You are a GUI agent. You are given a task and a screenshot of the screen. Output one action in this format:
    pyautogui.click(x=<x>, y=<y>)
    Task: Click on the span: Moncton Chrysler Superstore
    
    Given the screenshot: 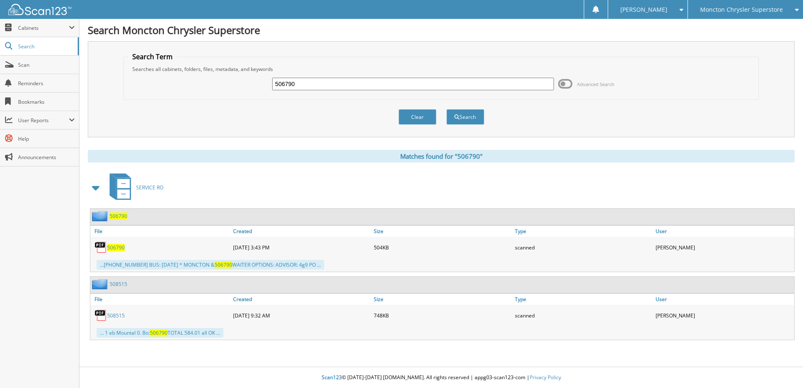 What is the action you would take?
    pyautogui.click(x=741, y=10)
    